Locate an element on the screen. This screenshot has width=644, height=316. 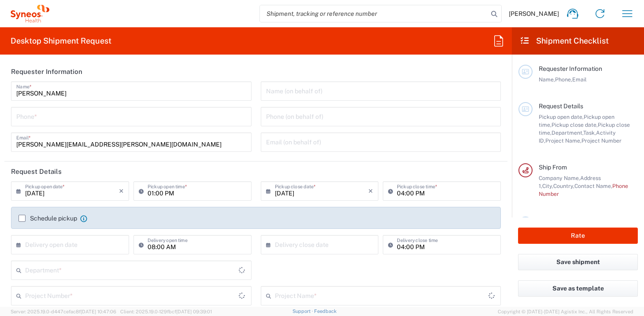
span: Contact Name, is located at coordinates (593, 186).